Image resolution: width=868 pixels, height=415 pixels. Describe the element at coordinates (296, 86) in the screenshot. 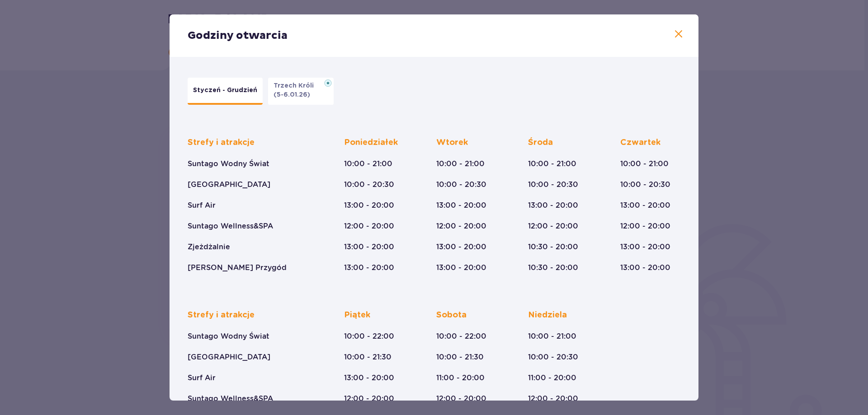

I see `p: Trzech Króli` at that location.